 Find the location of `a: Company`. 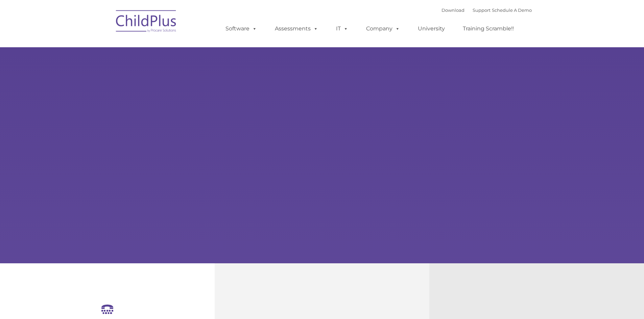

a: Company is located at coordinates (383, 29).